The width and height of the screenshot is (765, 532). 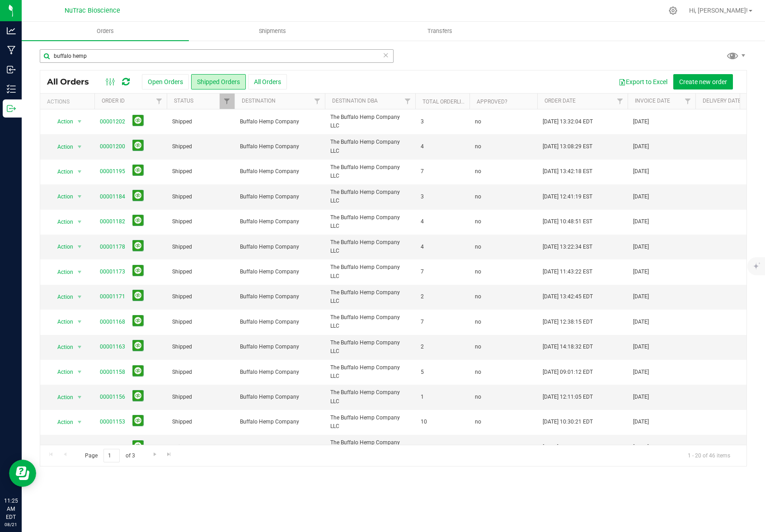 I want to click on div: Actions, so click(x=69, y=102).